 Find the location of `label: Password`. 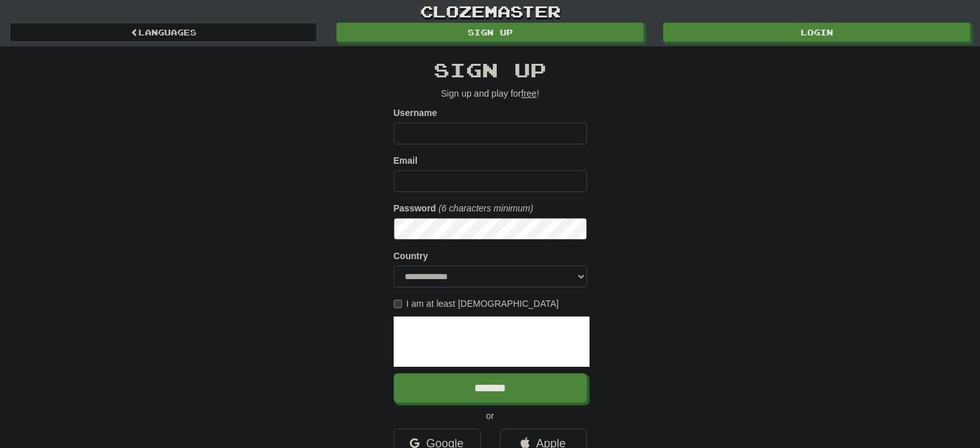

label: Password is located at coordinates (415, 208).